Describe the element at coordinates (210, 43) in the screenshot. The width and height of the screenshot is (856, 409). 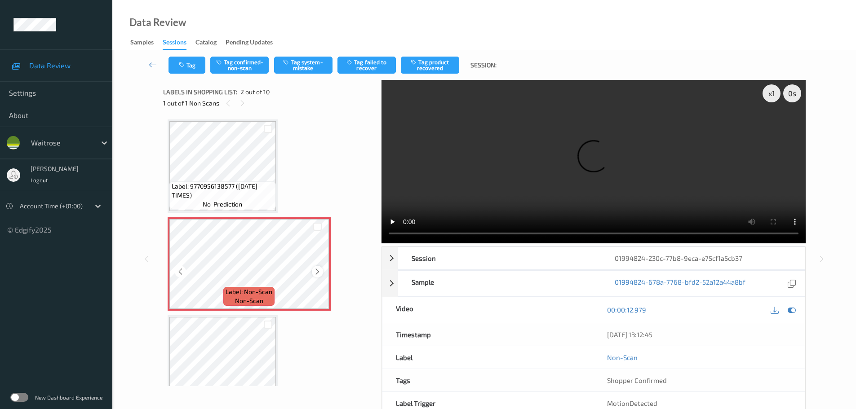
I see `a: Catalog` at that location.